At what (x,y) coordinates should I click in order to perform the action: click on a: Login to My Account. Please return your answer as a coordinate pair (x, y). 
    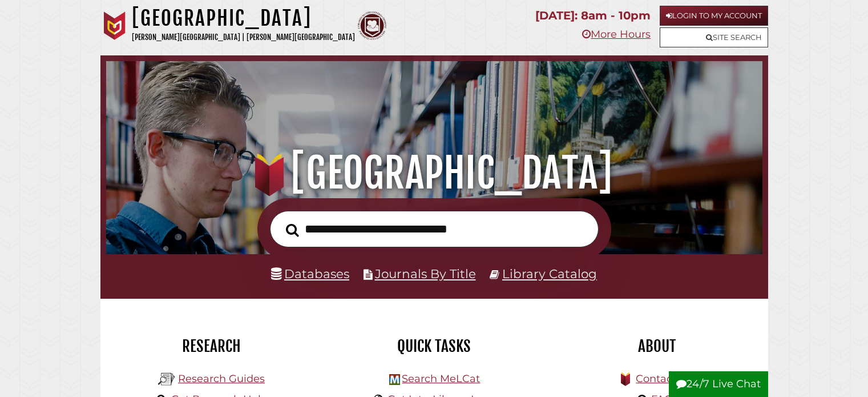
    Looking at the image, I should click on (714, 15).